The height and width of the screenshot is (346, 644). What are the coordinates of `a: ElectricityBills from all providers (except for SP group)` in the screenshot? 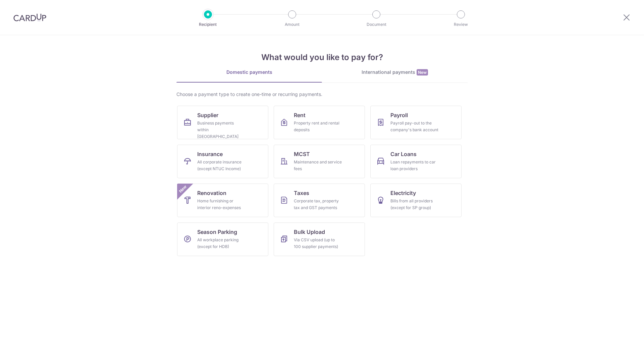 It's located at (416, 200).